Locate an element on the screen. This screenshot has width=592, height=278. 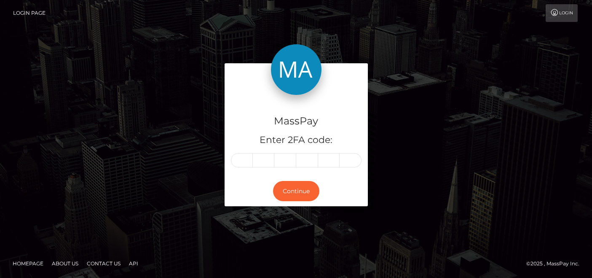
h5: Enter 2FA code: is located at coordinates (296, 140).